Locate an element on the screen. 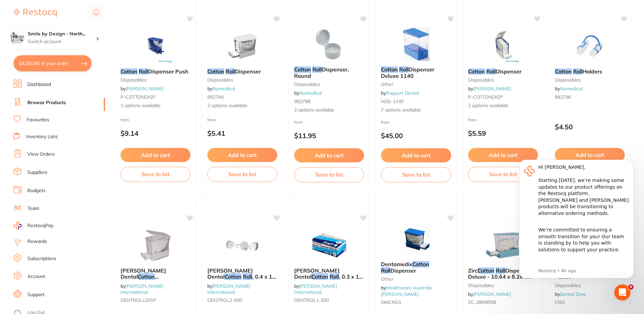 The width and height of the screenshot is (644, 314). span: Dispenser Push is located at coordinates (168, 72).